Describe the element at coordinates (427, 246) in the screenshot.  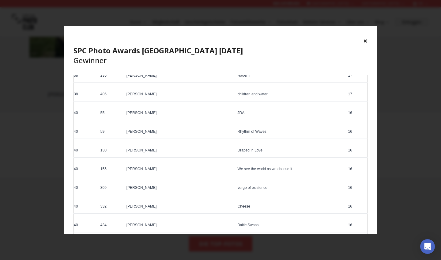
I see `div: Open Intercom Messenger` at that location.